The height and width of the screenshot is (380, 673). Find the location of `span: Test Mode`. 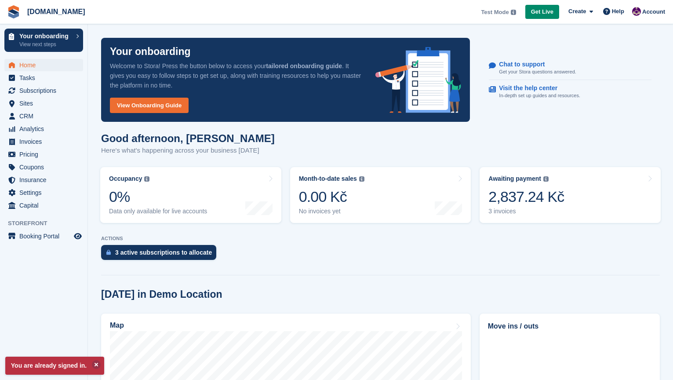

span: Test Mode is located at coordinates (495, 12).